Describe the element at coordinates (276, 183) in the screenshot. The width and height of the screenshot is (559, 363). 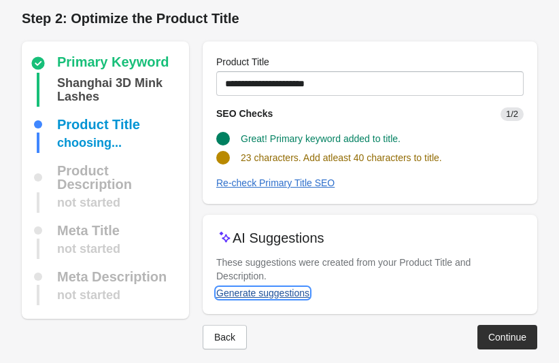
I see `button: Re-check Primary Title SEO` at that location.